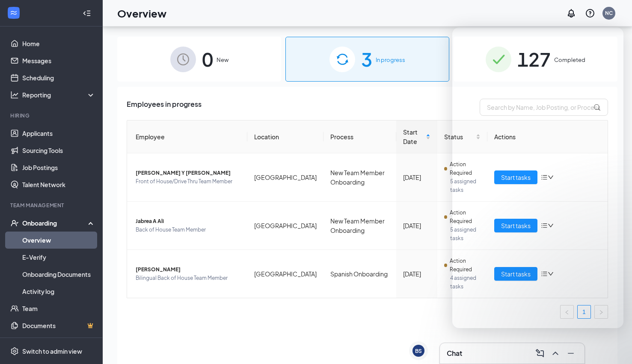 This screenshot has width=632, height=364. Describe the element at coordinates (59, 326) in the screenshot. I see `a: DocumentsCrown` at that location.